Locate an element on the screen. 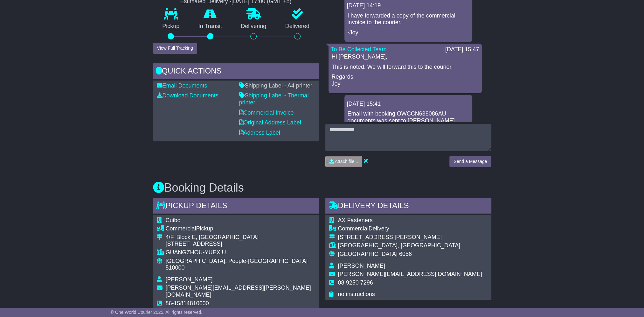 The width and height of the screenshot is (644, 317). p: I have forwarded a copy of the commercial invoice to the courier. is located at coordinates (408, 20).